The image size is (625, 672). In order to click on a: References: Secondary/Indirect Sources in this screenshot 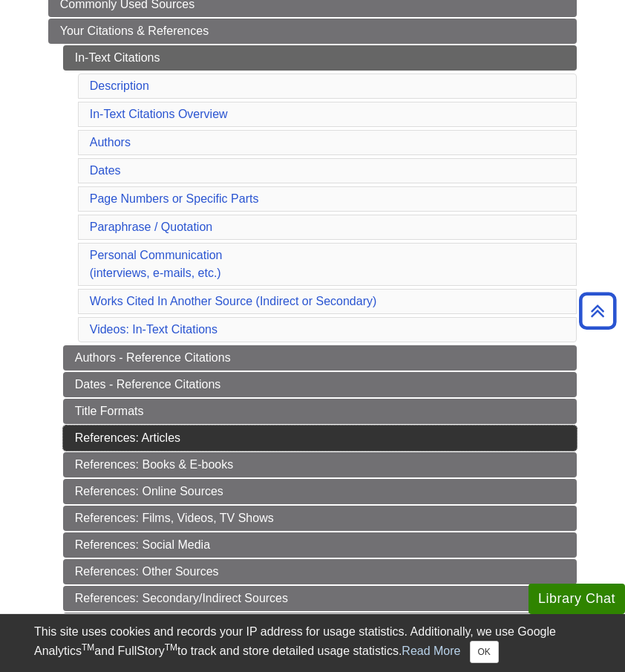, I will do `click(320, 598)`.